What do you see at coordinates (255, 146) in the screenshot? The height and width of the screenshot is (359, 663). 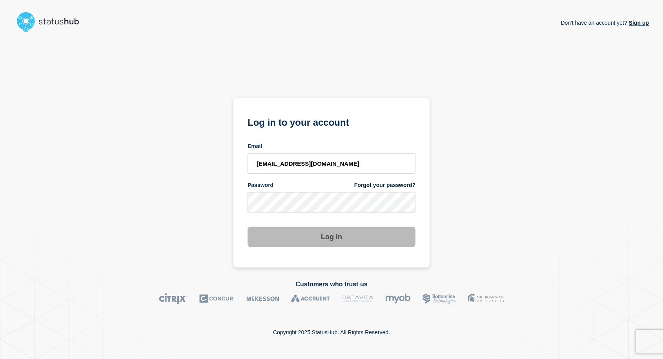 I see `span: Email` at bounding box center [255, 146].